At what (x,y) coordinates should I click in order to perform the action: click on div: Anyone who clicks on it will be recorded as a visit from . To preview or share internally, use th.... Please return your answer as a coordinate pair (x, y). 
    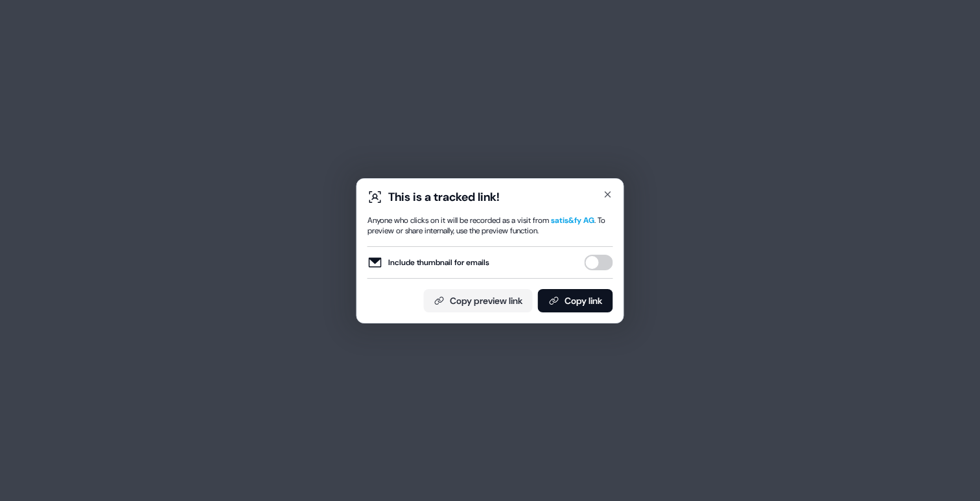
    Looking at the image, I should click on (490, 225).